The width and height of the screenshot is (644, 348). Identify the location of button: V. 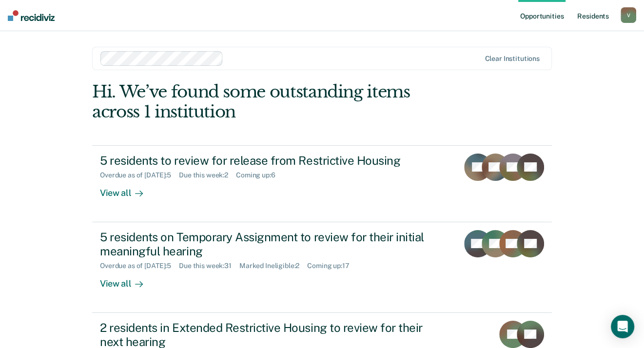
(628, 15).